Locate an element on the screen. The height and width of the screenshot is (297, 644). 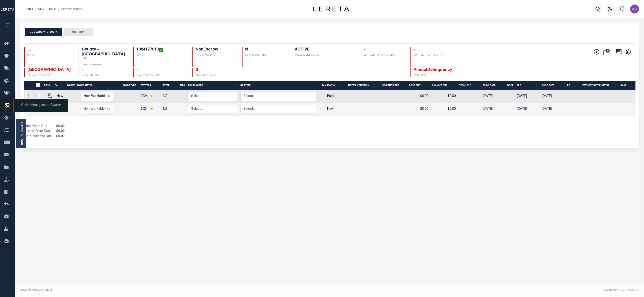
a: Detail is located at coordinates (53, 9).